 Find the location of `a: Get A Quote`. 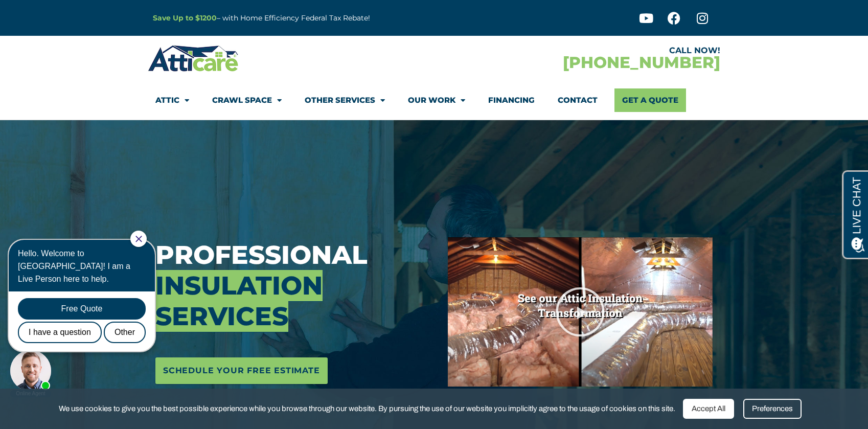

a: Get A Quote is located at coordinates (650, 100).